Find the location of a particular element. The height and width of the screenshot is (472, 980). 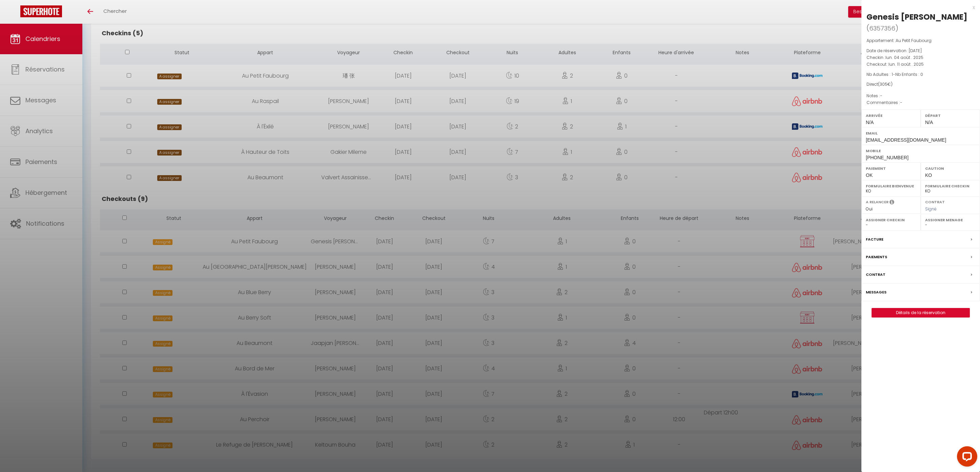

label: Paiement is located at coordinates (891, 168).